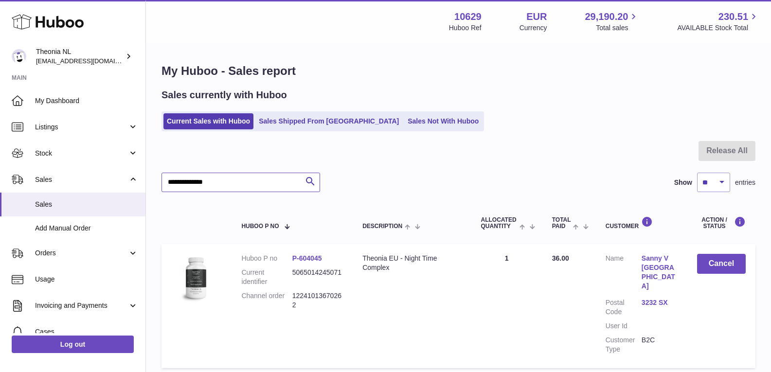 The image size is (771, 372). Describe the element at coordinates (718, 28) in the screenshot. I see `span: AVAILABLE Stock Total` at that location.